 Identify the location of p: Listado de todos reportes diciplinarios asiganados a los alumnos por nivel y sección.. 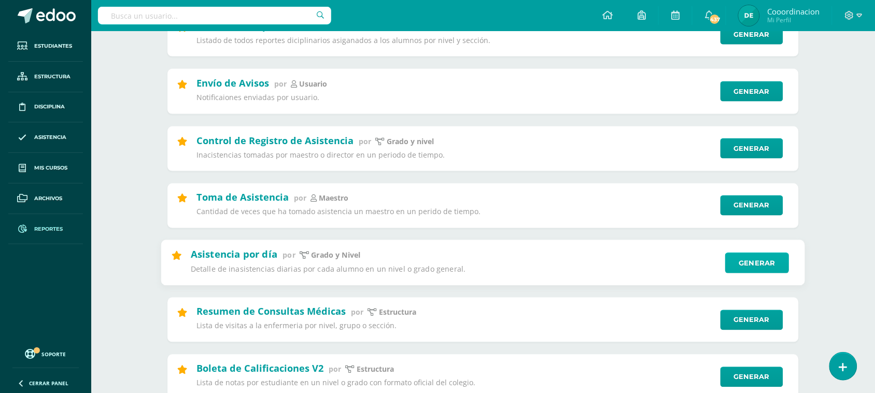
(455, 40).